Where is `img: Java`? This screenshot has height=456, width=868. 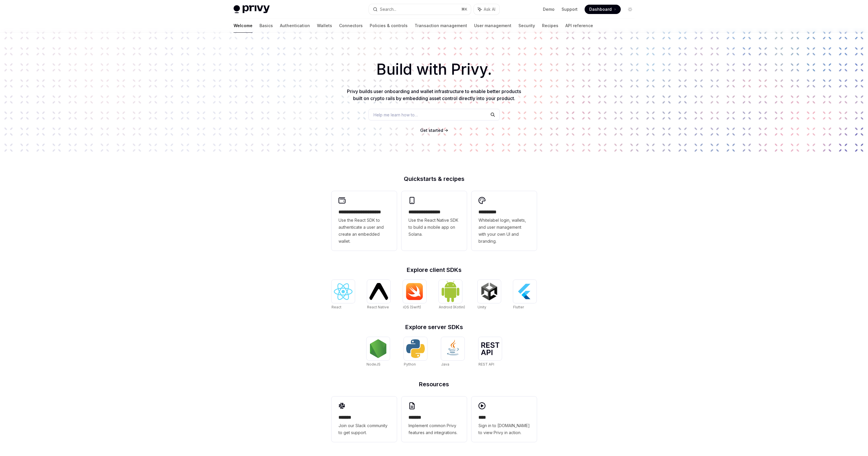
img: Java is located at coordinates (453, 349).